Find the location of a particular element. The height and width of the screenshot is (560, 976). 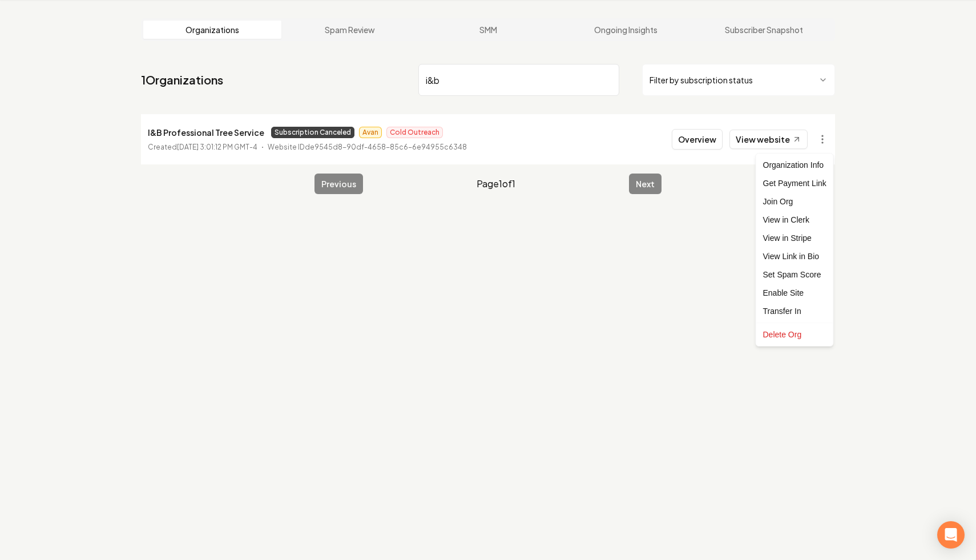

div: Organization Info is located at coordinates (795, 165).